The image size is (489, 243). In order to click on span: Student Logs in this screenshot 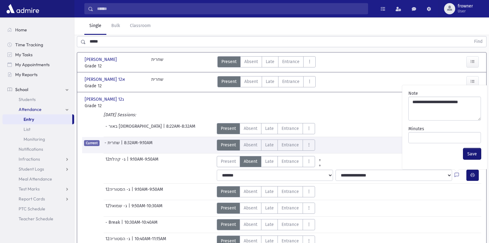, I will do `click(31, 169)`.